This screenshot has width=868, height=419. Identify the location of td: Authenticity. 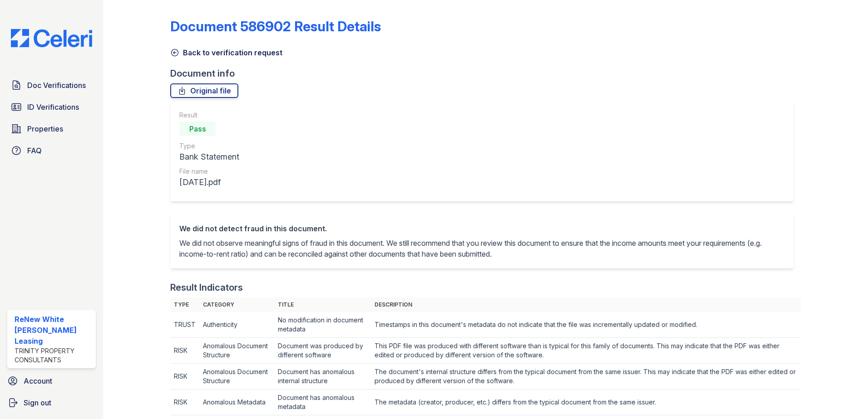
(237, 325).